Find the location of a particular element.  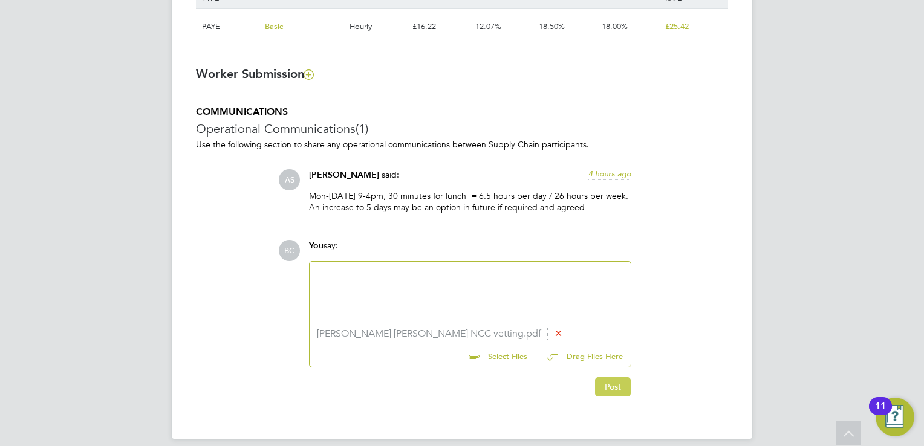

button: Drag Files Here is located at coordinates (580, 357).